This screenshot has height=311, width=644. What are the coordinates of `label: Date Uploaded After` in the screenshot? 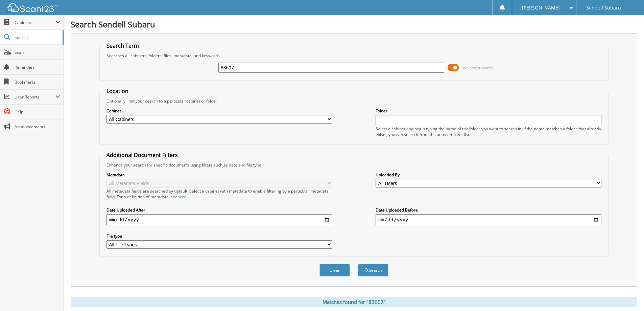 It's located at (220, 210).